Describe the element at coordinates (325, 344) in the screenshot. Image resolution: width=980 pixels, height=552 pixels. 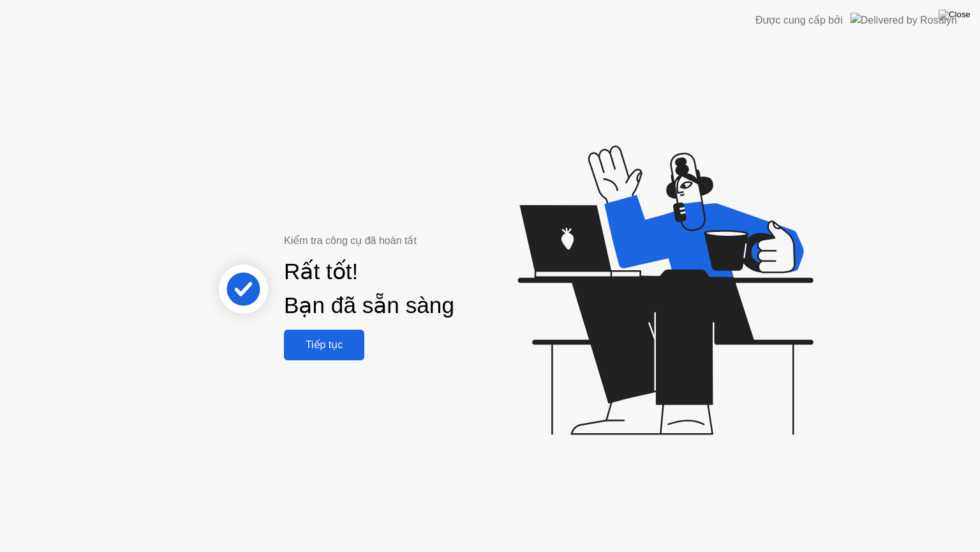
I see `div: Tiếp tục` at that location.